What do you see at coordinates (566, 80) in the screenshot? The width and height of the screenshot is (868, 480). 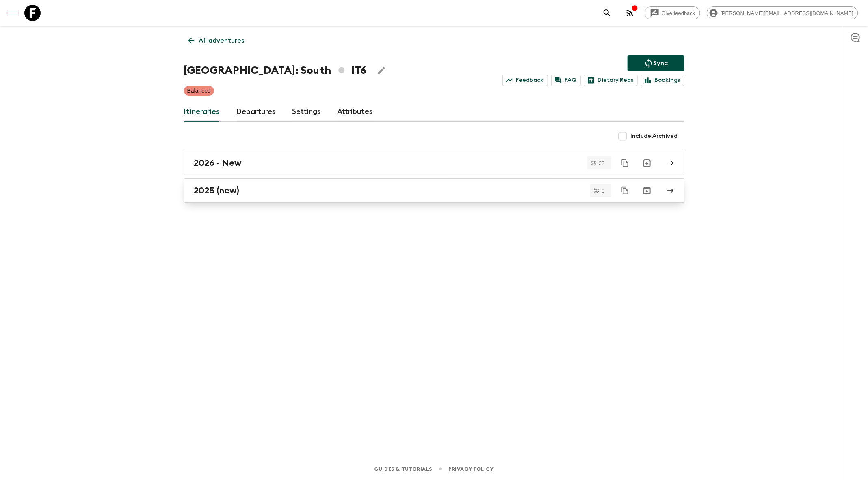 I see `a: FAQ` at bounding box center [566, 80].